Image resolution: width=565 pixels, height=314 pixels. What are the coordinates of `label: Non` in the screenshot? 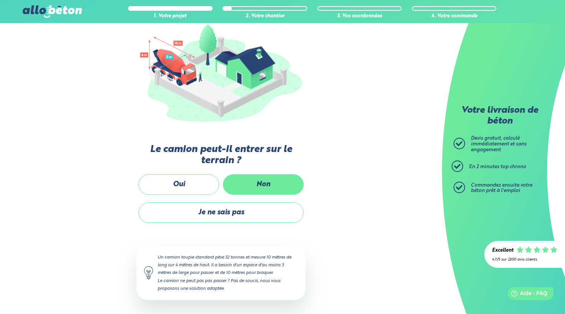 It's located at (263, 184).